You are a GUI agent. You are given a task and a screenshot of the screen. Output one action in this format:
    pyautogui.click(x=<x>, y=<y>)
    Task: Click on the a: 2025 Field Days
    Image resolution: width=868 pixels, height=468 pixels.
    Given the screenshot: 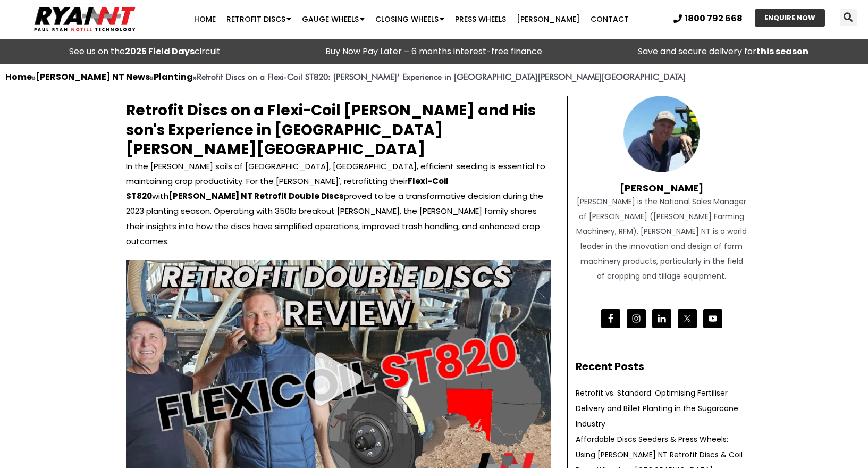 What is the action you would take?
    pyautogui.click(x=159, y=51)
    